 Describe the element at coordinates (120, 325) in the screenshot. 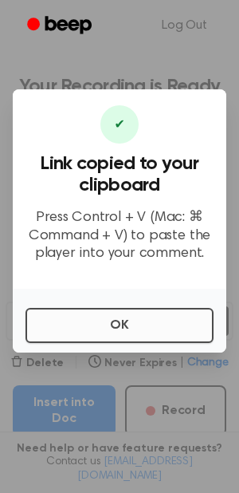

I see `button: OK` at that location.